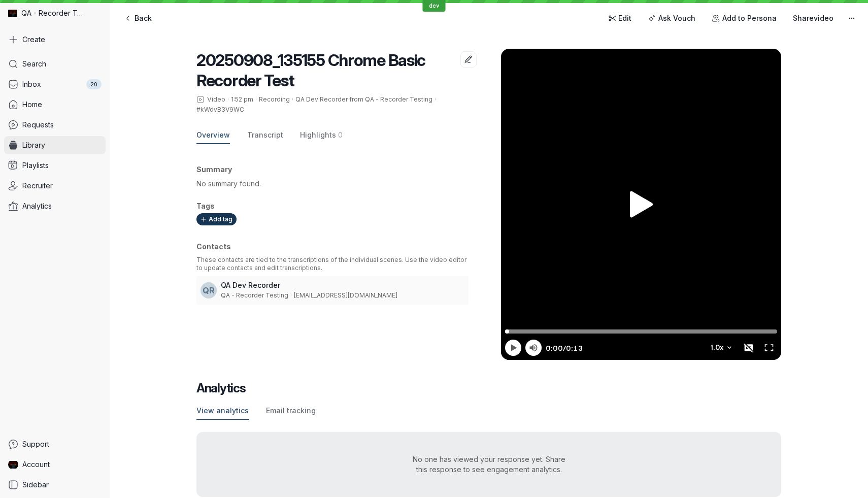  Describe the element at coordinates (34, 40) in the screenshot. I see `span: Create` at that location.